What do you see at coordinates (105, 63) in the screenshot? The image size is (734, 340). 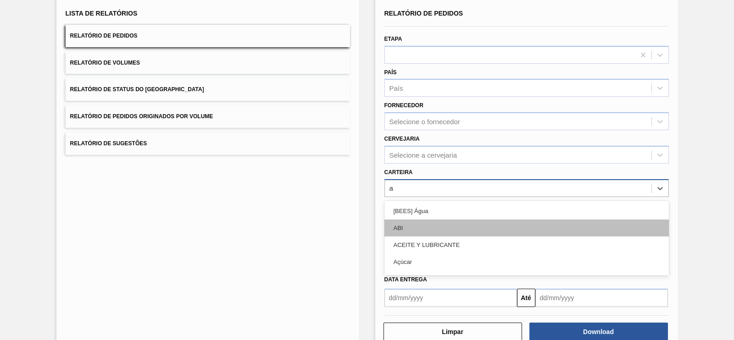 I see `span: Relatório de Volumes` at bounding box center [105, 63].